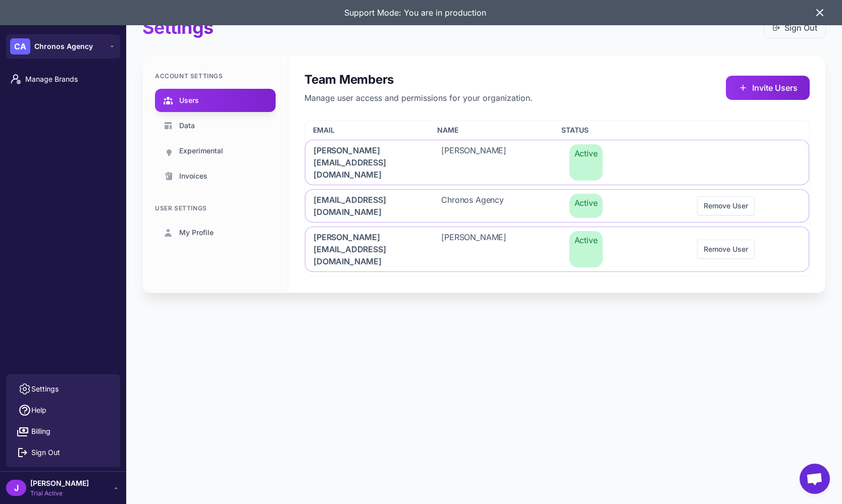 Image resolution: width=842 pixels, height=504 pixels. I want to click on div: J, so click(16, 488).